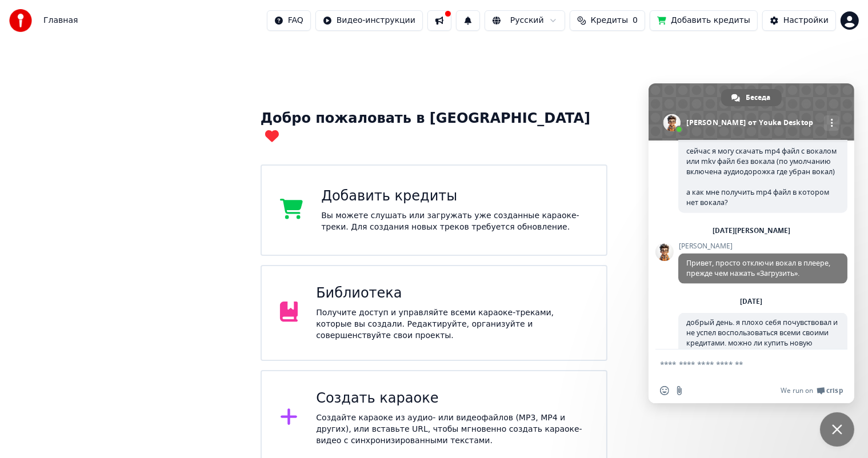 The image size is (868, 458). I want to click on div: Получите доступ и управляйте всеми караоке-треками, которые вы создали. Редактируйте, организуйте..., so click(452, 325).